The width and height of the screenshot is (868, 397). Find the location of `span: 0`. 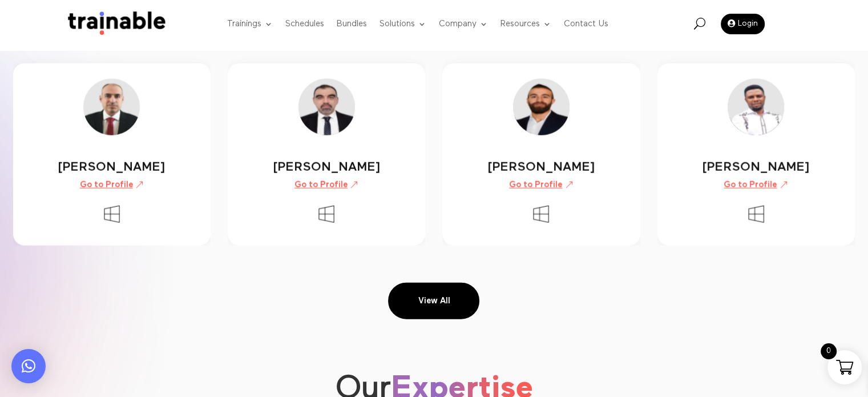

span: 0 is located at coordinates (829, 352).